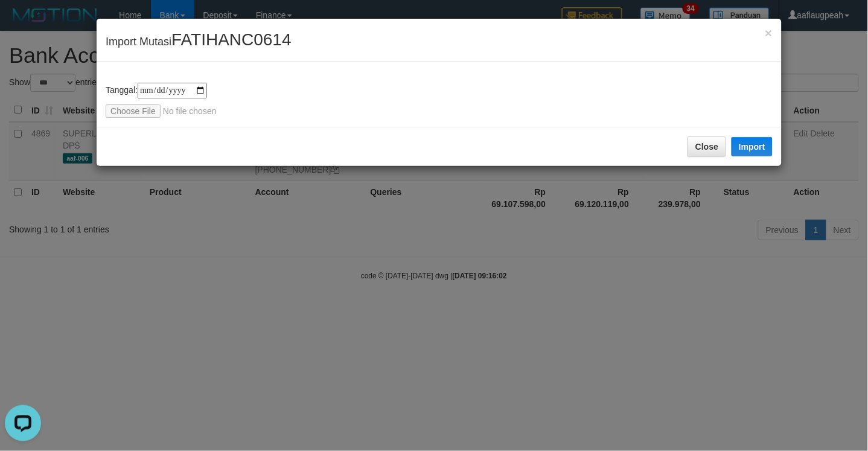 The image size is (868, 451). Describe the element at coordinates (198, 42) in the screenshot. I see `span: Import Mutasi` at that location.